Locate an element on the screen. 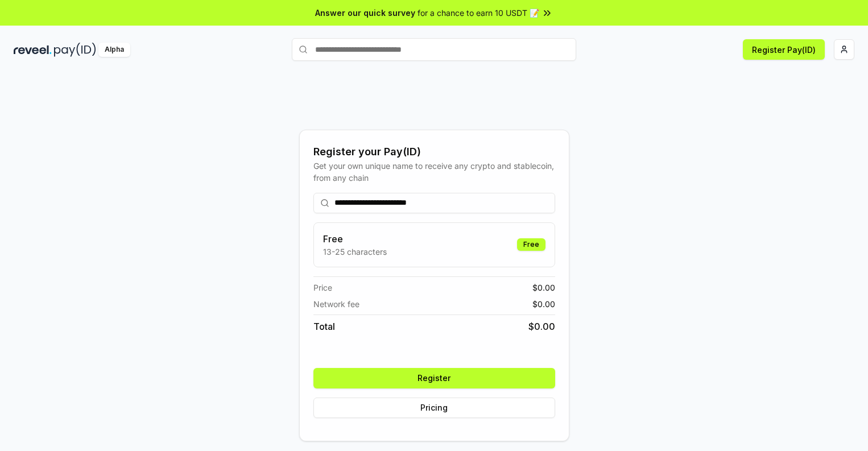 This screenshot has height=451, width=868. img: pay_id is located at coordinates (75, 49).